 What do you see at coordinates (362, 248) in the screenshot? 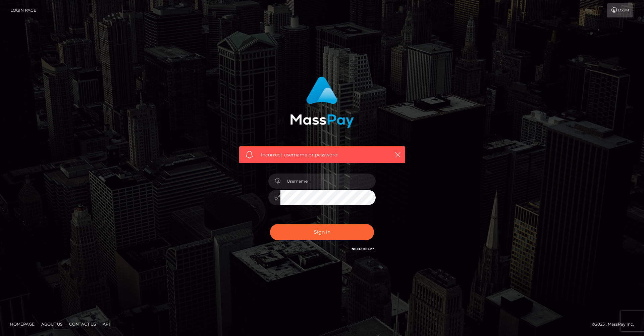
I see `a: Need Help?` at bounding box center [362, 248].